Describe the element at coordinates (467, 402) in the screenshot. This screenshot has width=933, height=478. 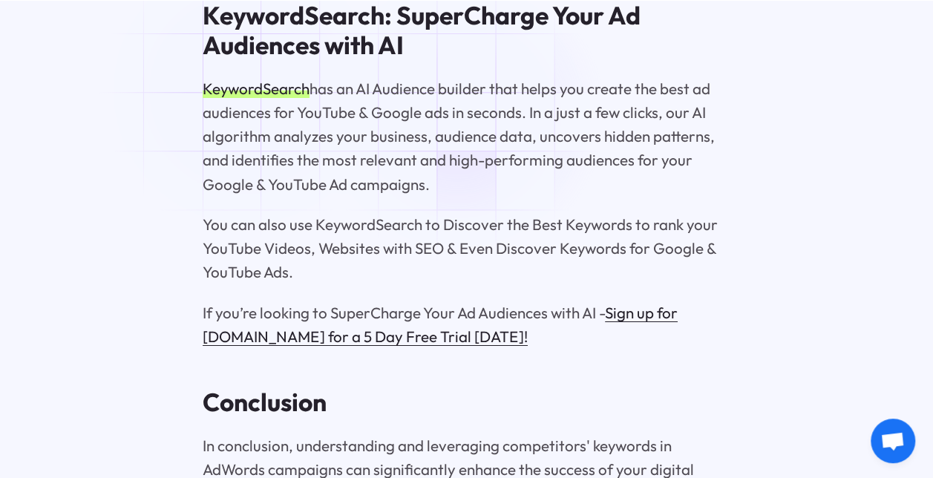
I see `h2: Conclusion` at that location.